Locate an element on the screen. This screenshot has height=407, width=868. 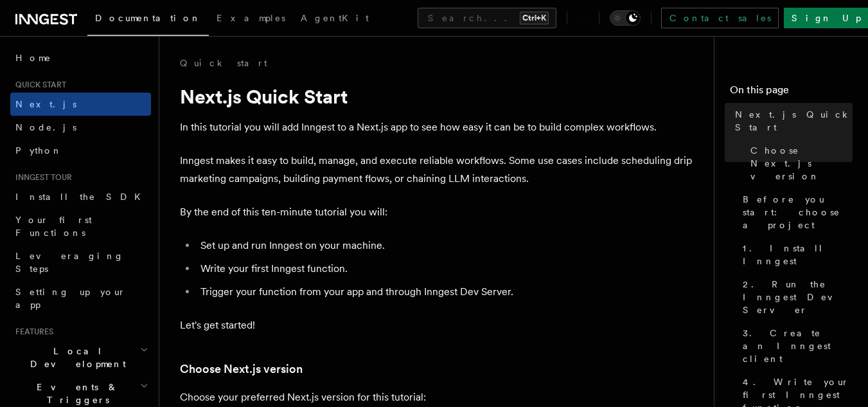
a: Examples is located at coordinates (251, 19).